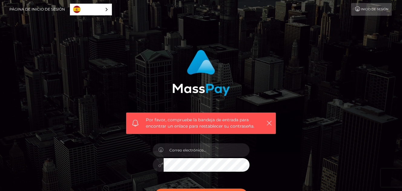 The height and width of the screenshot is (191, 402). I want to click on aside: Language selected: Español, so click(91, 9).